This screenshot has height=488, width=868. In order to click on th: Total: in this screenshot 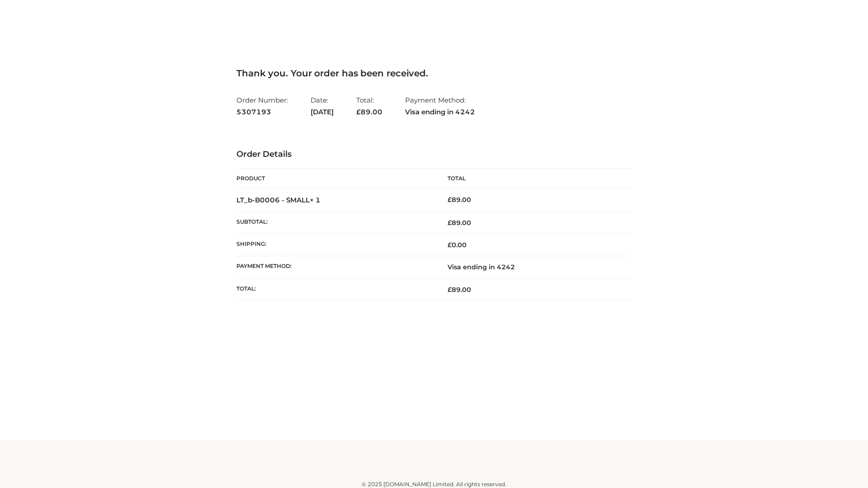, I will do `click(335, 289)`.